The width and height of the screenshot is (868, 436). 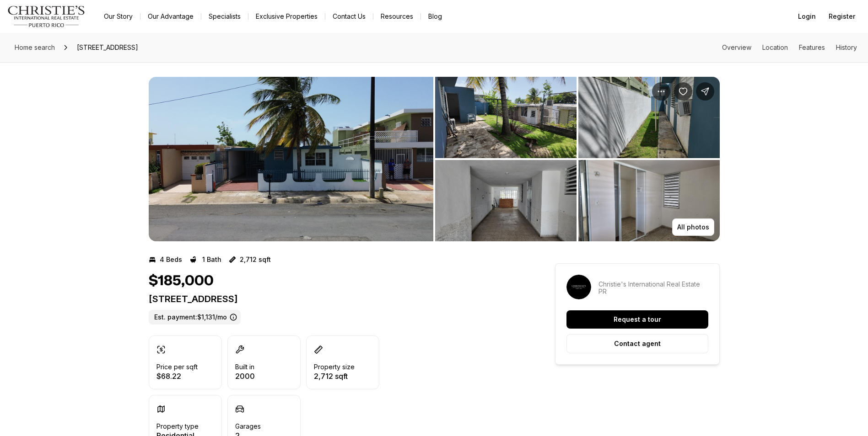 I want to click on p: Property size, so click(x=334, y=368).